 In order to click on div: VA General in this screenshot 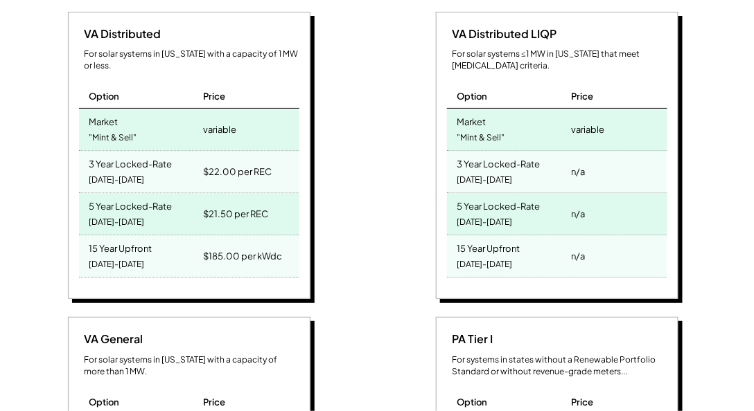, I will do `click(111, 339)`.